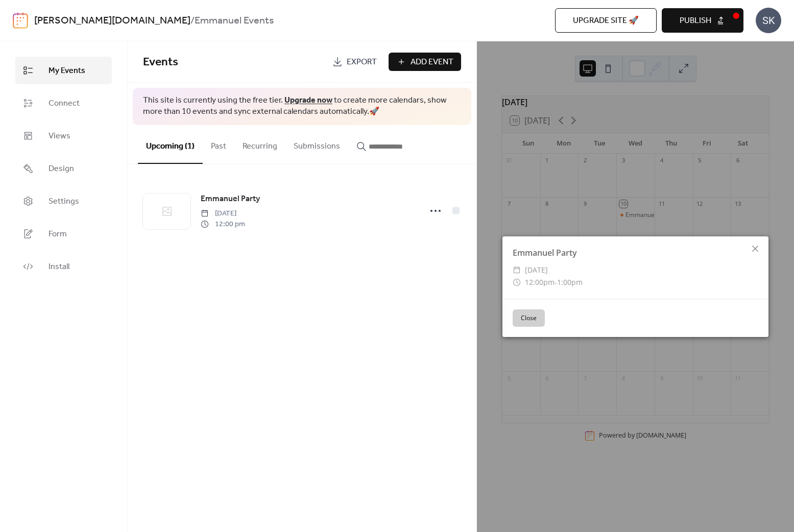 The width and height of the screenshot is (794, 532). What do you see at coordinates (635, 253) in the screenshot?
I see `div: Emmanuel Party` at bounding box center [635, 253].